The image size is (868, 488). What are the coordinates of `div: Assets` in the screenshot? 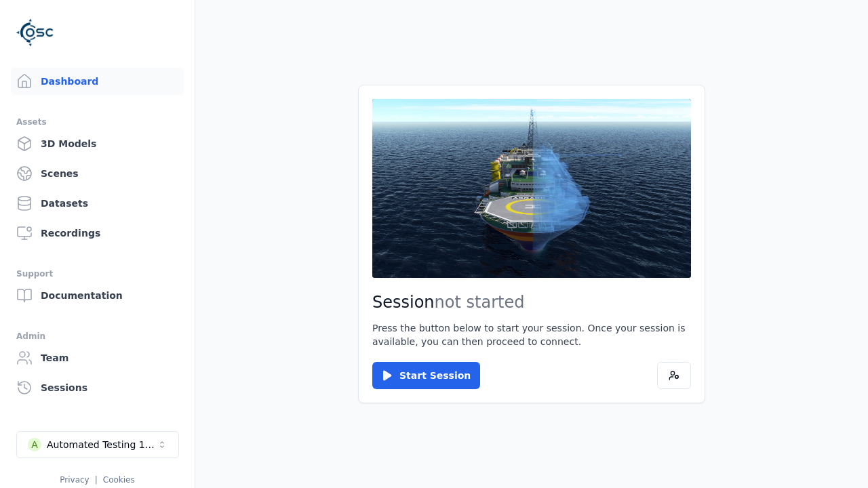 It's located at (97, 122).